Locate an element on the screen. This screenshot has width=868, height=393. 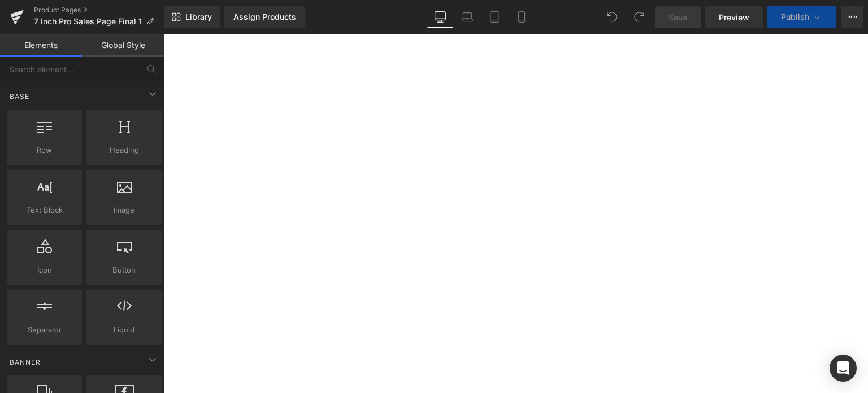
button: Undo is located at coordinates (612, 17).